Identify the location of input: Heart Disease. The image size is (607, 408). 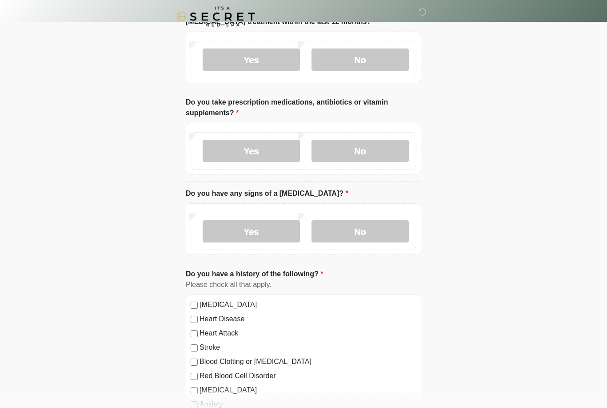
(194, 320).